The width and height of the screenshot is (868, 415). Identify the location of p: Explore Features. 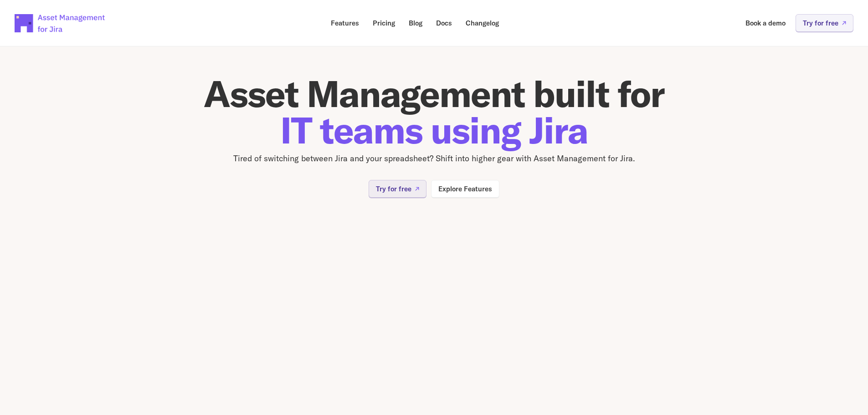
(465, 189).